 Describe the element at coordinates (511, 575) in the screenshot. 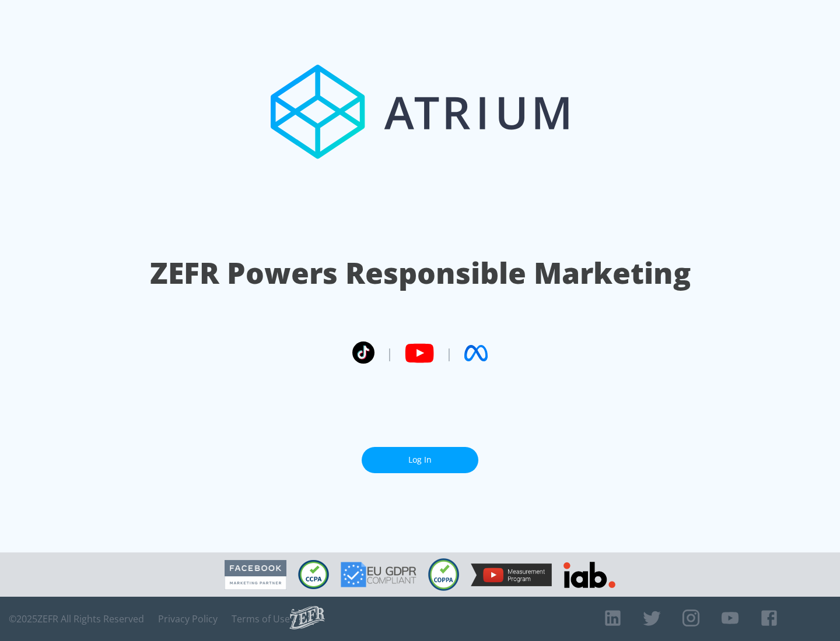

I see `img: YouTube Measurement Program` at that location.